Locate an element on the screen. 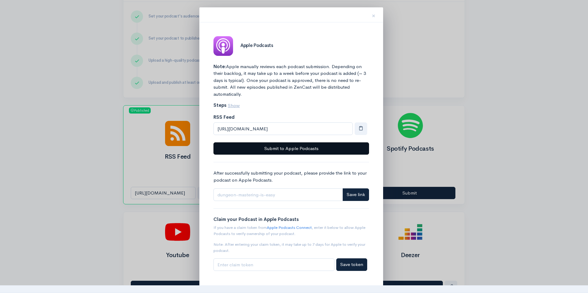 The height and width of the screenshot is (293, 588). input: Link is located at coordinates (278, 194).